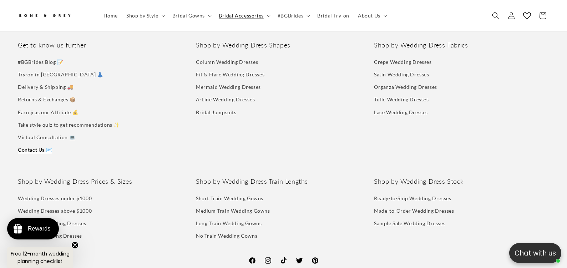 This screenshot has height=268, width=567. I want to click on span: About Us, so click(369, 16).